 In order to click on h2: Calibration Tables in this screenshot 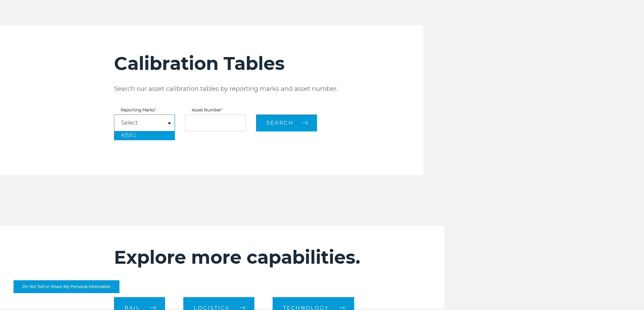, I will do `click(268, 63)`.